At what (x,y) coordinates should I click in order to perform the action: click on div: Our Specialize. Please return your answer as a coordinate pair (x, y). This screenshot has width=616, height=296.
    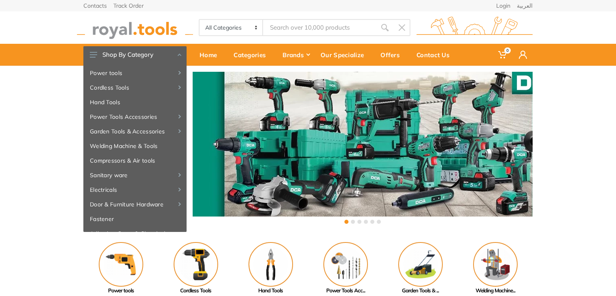
    Looking at the image, I should click on (345, 55).